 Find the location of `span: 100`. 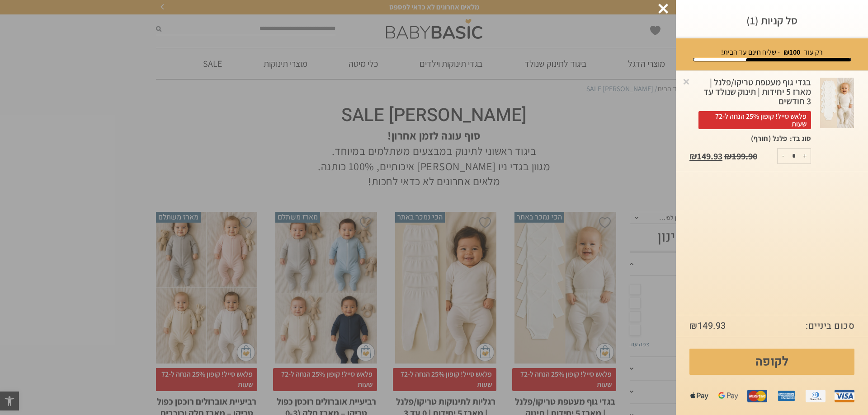

span: 100 is located at coordinates (794, 52).